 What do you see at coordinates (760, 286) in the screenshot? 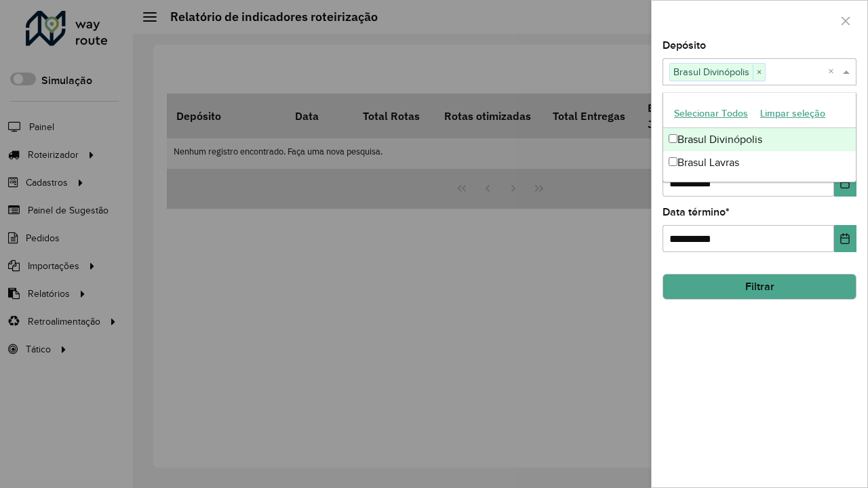
I see `button: Filtrar` at bounding box center [760, 286].